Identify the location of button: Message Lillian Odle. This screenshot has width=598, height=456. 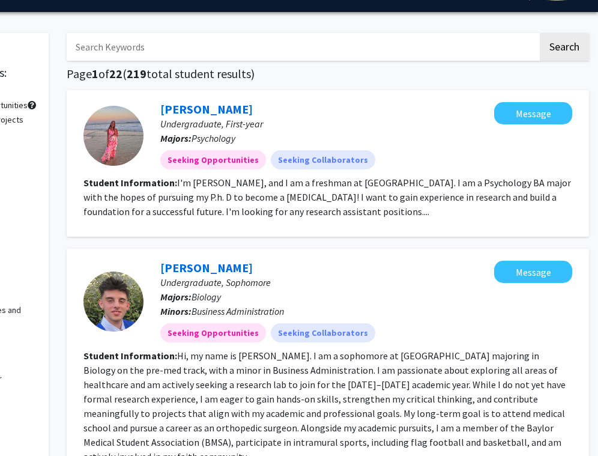
(533, 113).